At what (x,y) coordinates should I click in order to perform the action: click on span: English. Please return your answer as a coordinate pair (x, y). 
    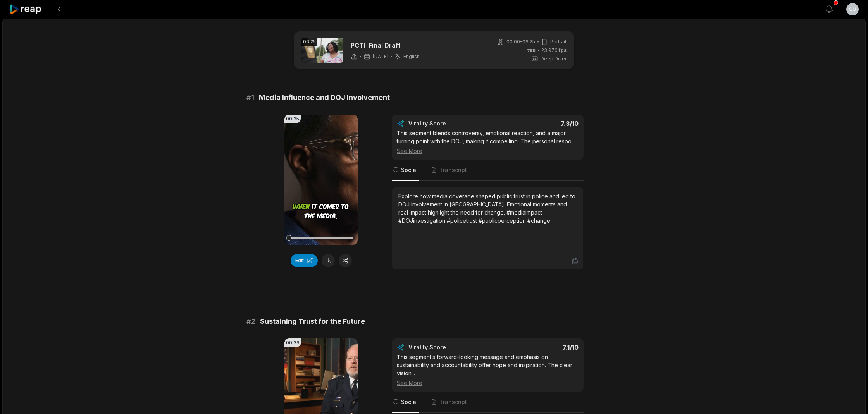
    Looking at the image, I should click on (411, 57).